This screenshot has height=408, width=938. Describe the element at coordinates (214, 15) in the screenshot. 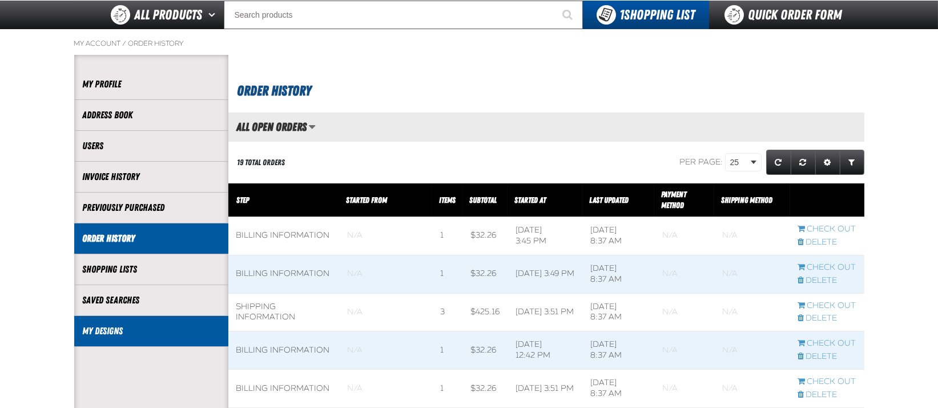

I see `button: Open All Products pages` at that location.